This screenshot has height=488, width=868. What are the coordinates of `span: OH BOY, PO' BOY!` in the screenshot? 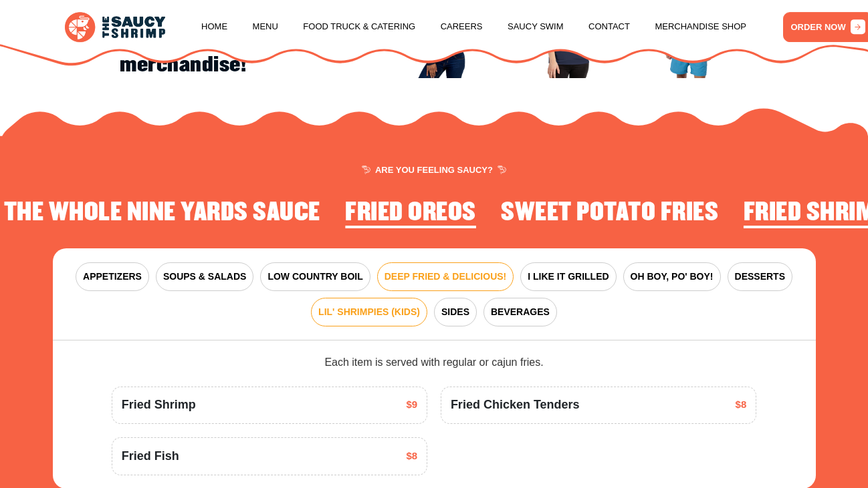 It's located at (672, 277).